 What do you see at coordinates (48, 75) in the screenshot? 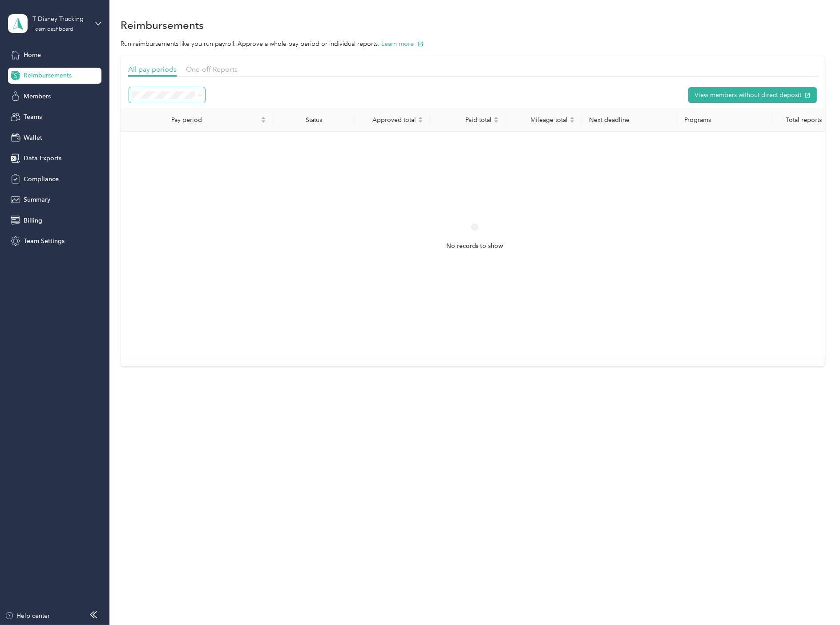
I see `span: Reimbursements` at bounding box center [48, 75].